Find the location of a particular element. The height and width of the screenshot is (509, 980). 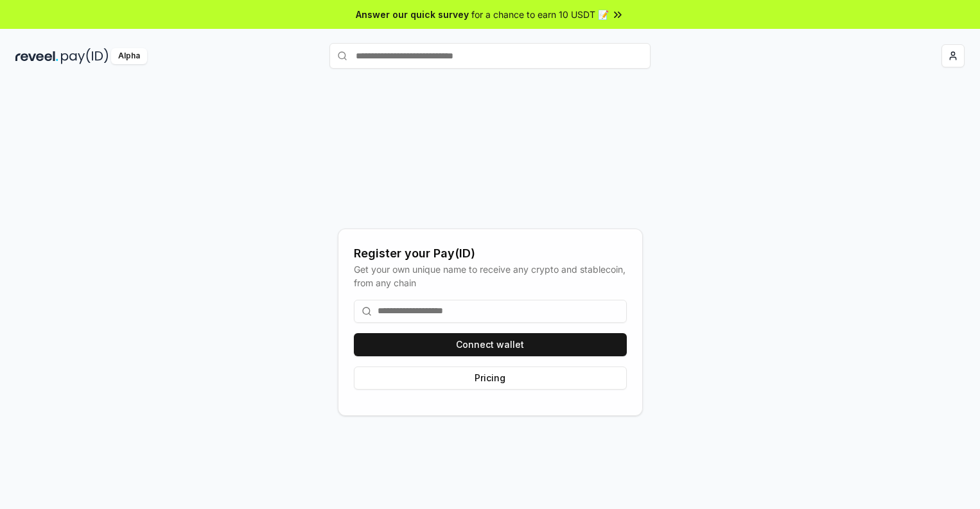

img: reveel_dark is located at coordinates (37, 56).